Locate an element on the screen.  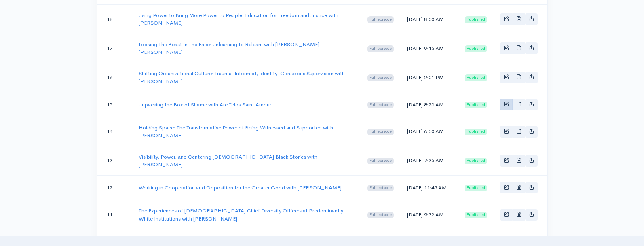
td: 18 is located at coordinates (115, 19).